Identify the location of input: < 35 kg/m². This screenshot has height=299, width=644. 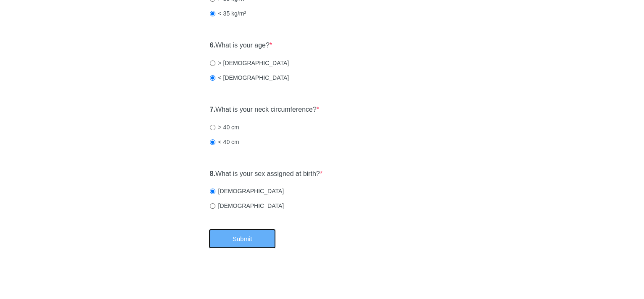
(213, 13).